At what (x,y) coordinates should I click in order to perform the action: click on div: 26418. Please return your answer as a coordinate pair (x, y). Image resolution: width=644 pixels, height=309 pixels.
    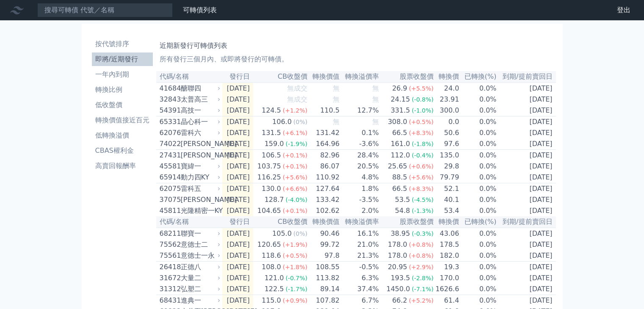
    Looking at the image, I should click on (169, 267).